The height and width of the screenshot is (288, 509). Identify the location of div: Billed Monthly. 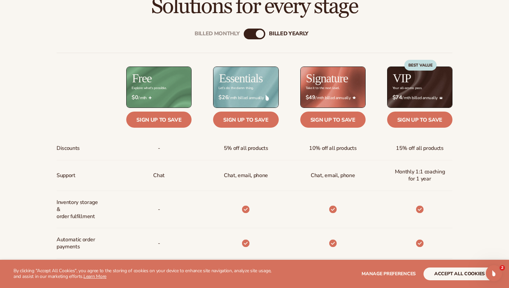
(217, 34).